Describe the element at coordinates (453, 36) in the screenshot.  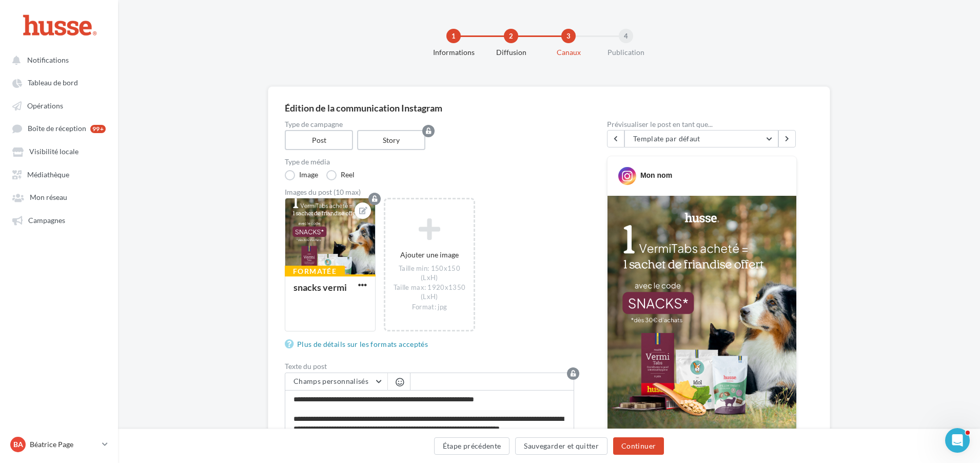
I see `div: 1` at that location.